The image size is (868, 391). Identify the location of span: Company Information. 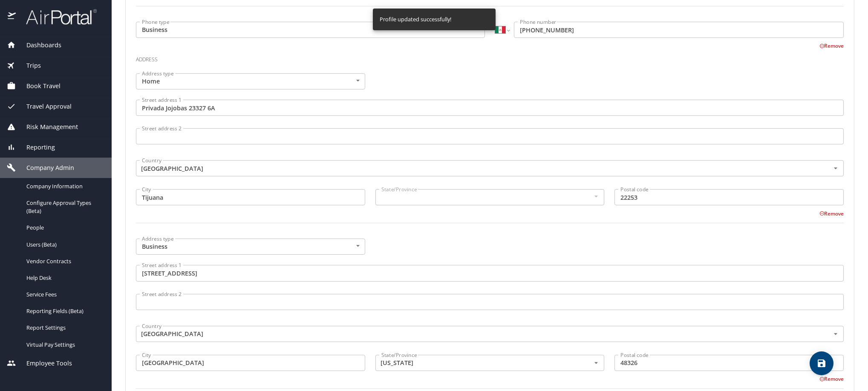
(64, 186).